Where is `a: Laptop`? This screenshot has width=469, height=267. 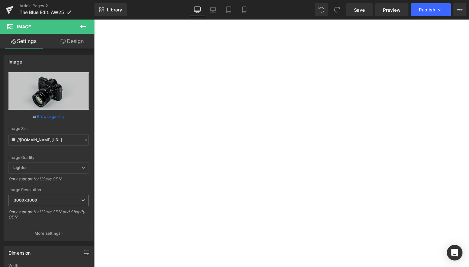 a: Laptop is located at coordinates (213, 10).